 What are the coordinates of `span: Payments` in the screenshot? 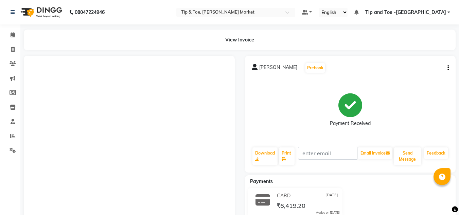 It's located at (261, 182).